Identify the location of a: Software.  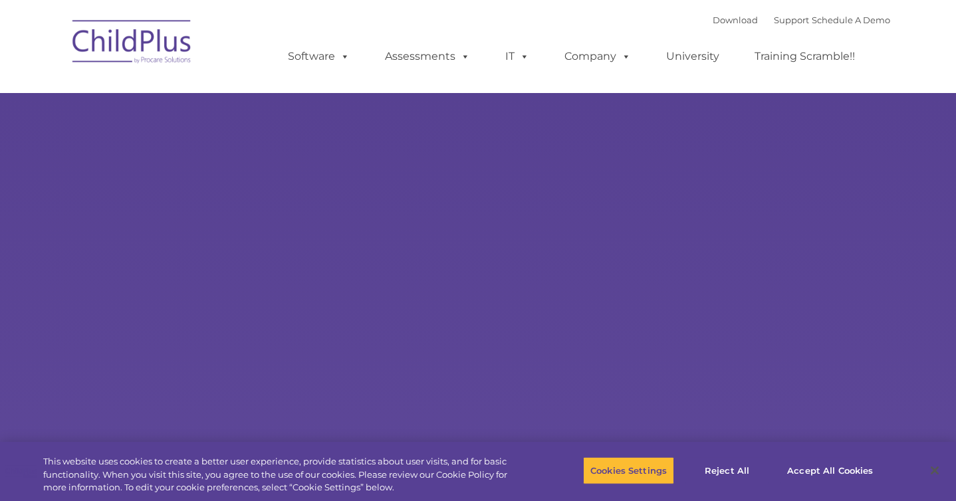
(318, 56).